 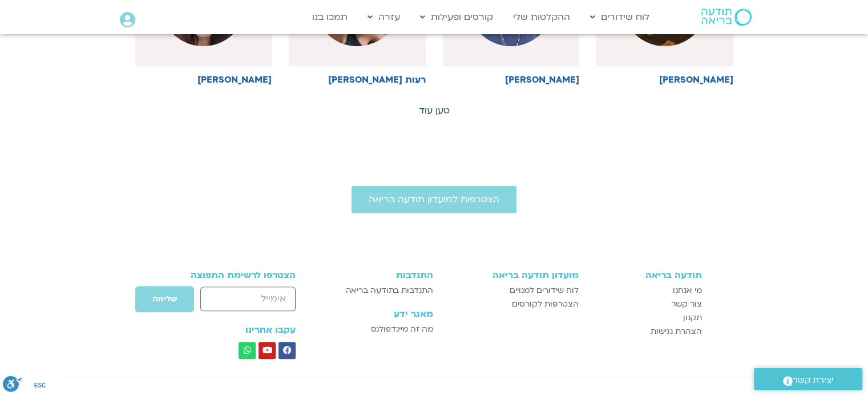 I want to click on a: עזרה, so click(x=384, y=17).